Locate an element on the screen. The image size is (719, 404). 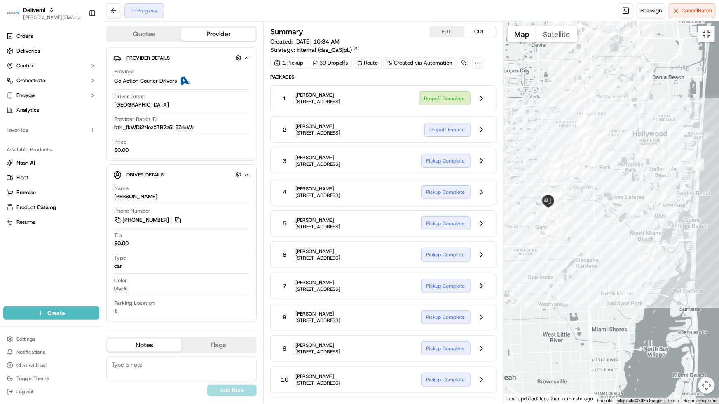
div: 47 is located at coordinates (586, 139).